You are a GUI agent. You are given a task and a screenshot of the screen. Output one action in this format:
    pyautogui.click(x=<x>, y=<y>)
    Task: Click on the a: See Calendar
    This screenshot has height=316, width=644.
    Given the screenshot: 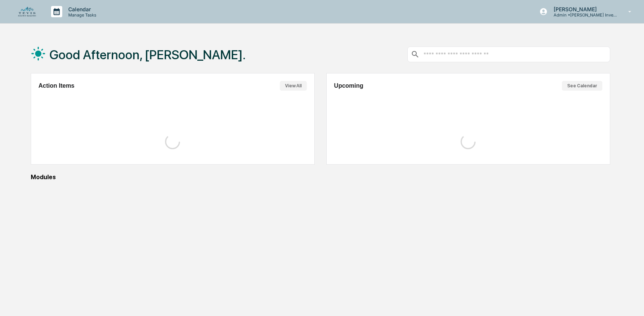 What is the action you would take?
    pyautogui.click(x=582, y=86)
    